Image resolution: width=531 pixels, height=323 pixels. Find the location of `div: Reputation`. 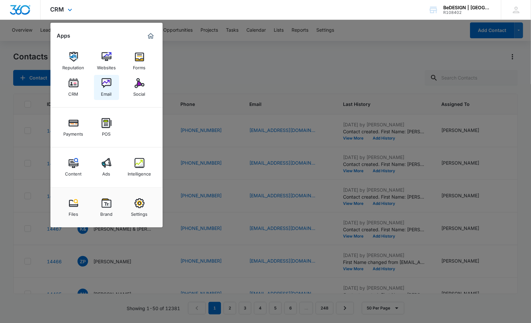

div: Reputation is located at coordinates (74, 66).